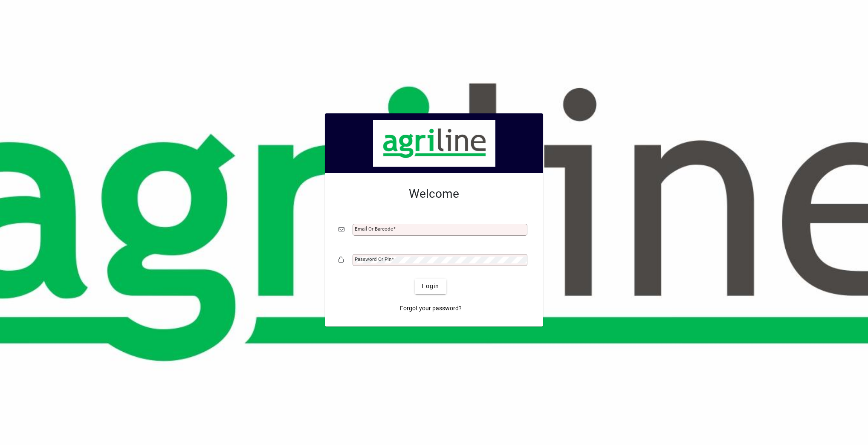  What do you see at coordinates (431, 308) in the screenshot?
I see `span: Forgot your password?` at bounding box center [431, 308].